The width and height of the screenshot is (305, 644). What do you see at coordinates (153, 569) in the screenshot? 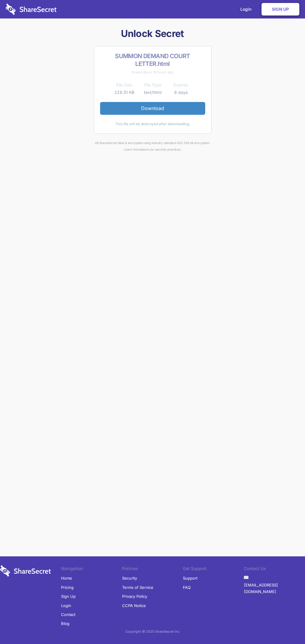
I see `li: Policies` at bounding box center [153, 569].